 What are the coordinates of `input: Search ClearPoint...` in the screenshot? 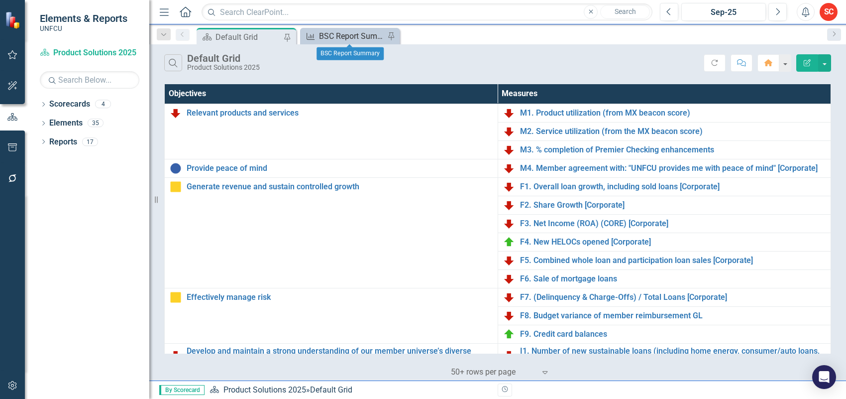 It's located at (427, 12).